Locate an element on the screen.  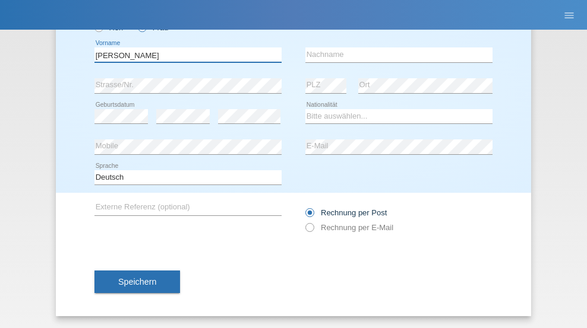
label: Rechnung per Post is located at coordinates (346, 213).